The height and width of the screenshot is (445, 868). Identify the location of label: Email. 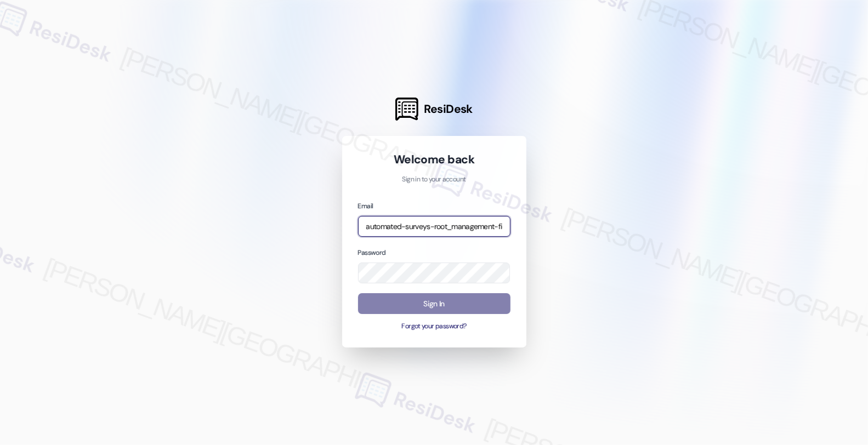
(366, 206).